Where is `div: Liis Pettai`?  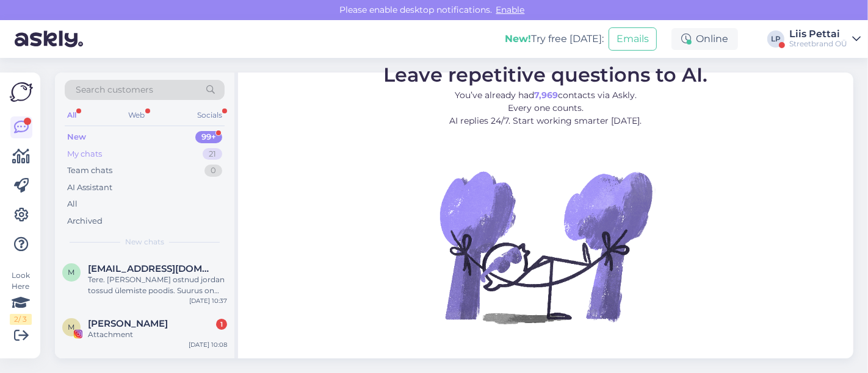
div: Liis Pettai is located at coordinates (818, 34).